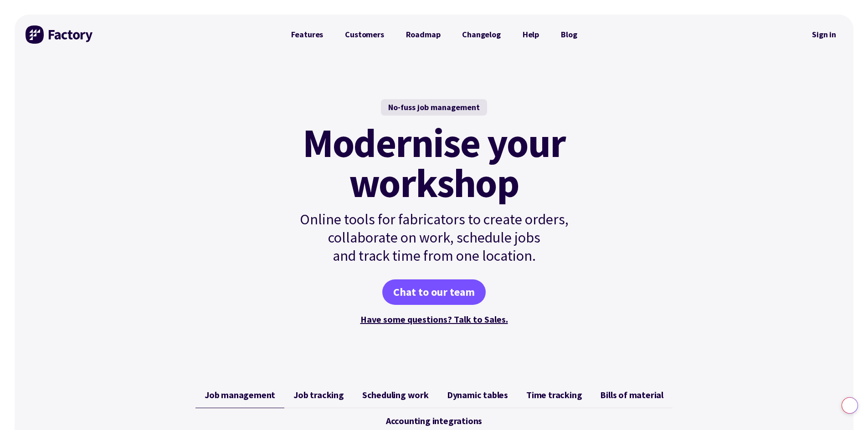 Image resolution: width=868 pixels, height=430 pixels. Describe the element at coordinates (434, 108) in the screenshot. I see `div: No-fuss job management` at that location.